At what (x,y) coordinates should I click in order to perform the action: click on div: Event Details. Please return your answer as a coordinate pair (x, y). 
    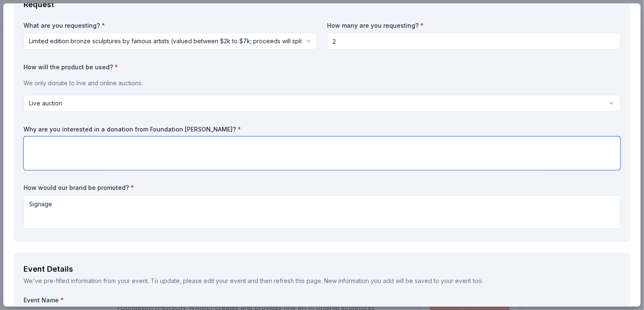
    Looking at the image, I should click on (322, 269).